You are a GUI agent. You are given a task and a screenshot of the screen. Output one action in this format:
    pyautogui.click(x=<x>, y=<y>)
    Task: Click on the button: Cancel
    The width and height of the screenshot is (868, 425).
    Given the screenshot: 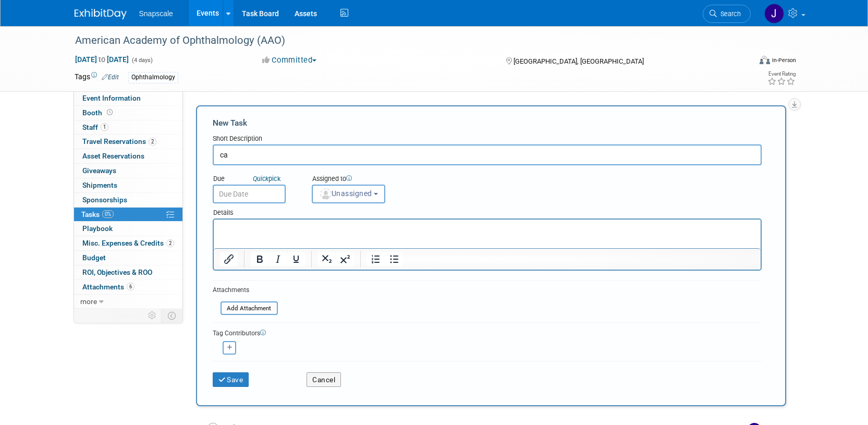 What is the action you would take?
    pyautogui.click(x=324, y=380)
    